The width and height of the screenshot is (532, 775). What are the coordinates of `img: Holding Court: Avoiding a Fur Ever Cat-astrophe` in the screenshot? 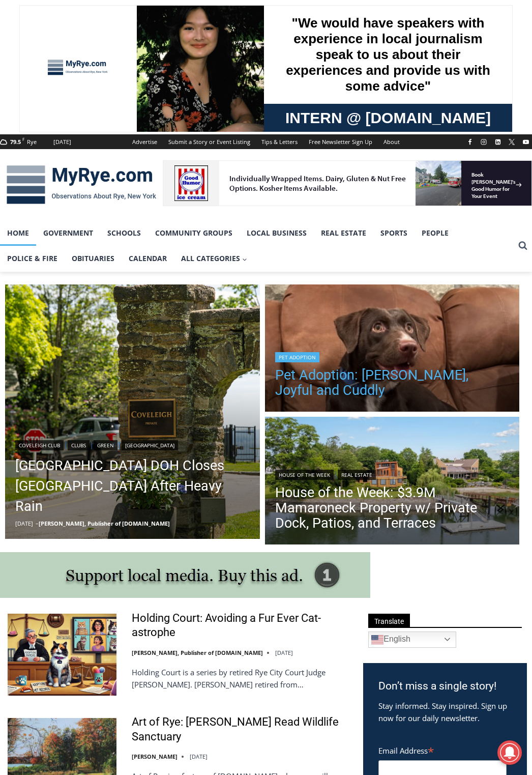 It's located at (62, 655).